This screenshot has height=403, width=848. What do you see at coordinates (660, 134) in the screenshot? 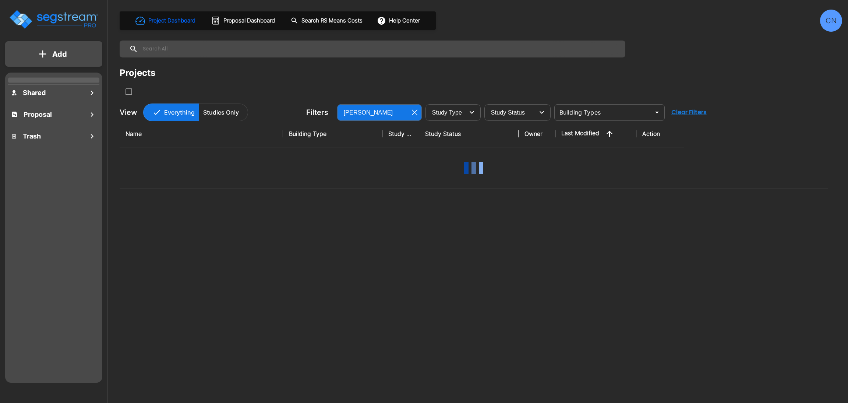
I see `th: Action` at bounding box center [660, 134].